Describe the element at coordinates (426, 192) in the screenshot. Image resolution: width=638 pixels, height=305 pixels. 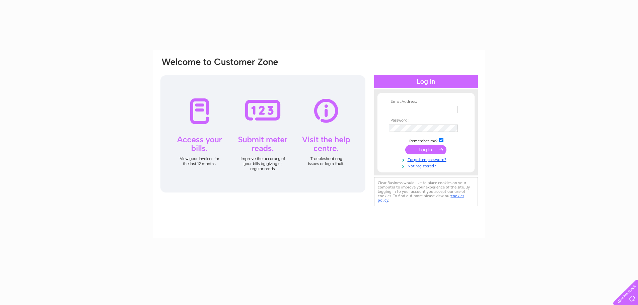
I see `div: Clear Business would like to place cookies on your computer to improve your experience of the sit...` at that location.